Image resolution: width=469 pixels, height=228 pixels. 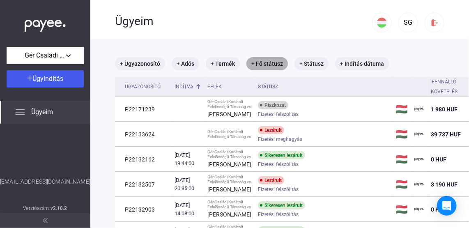 I want to click on img: plus-white.svg, so click(x=30, y=78).